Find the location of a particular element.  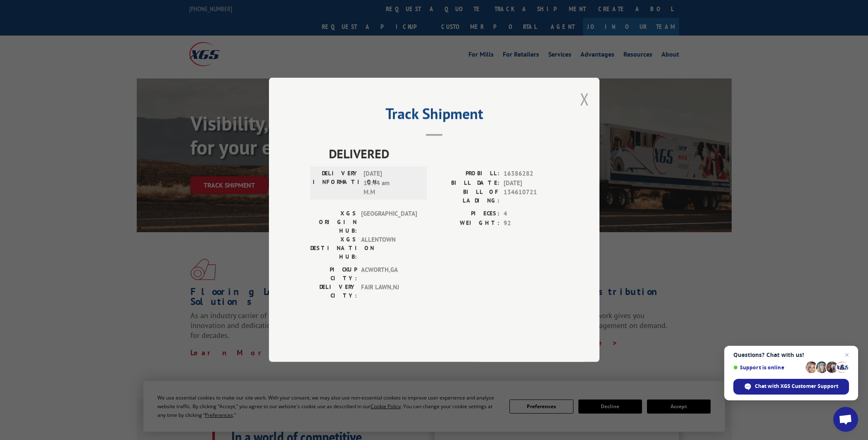

span: ALLENTOWN is located at coordinates (389, 248).